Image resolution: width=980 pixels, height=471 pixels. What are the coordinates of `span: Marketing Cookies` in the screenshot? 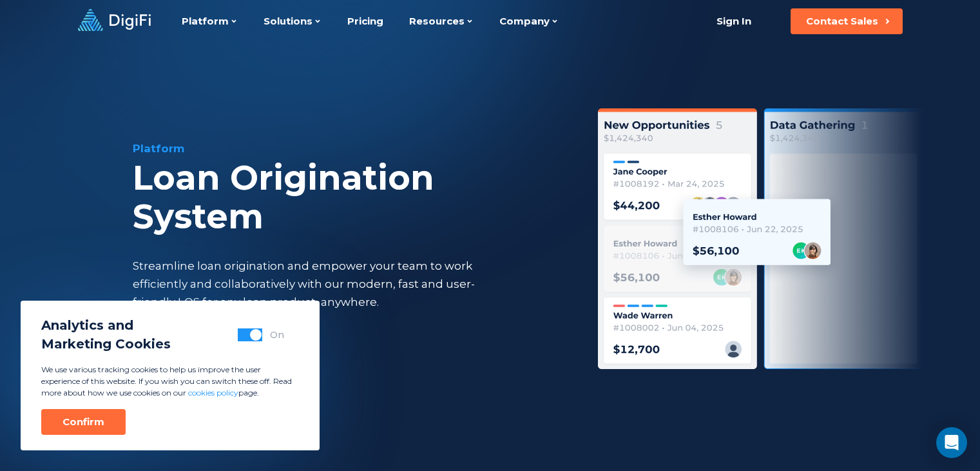 It's located at (106, 344).